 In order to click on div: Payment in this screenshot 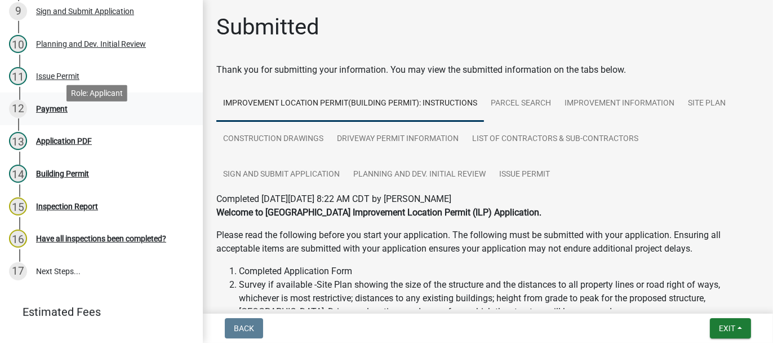, I will do `click(52, 109)`.